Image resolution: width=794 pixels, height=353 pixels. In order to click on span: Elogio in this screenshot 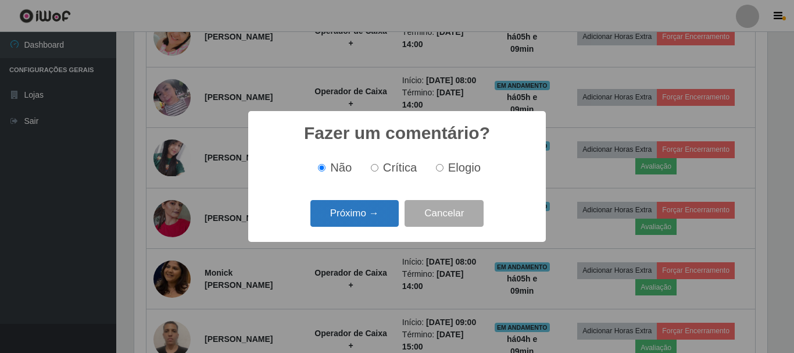, I will do `click(465, 167)`.